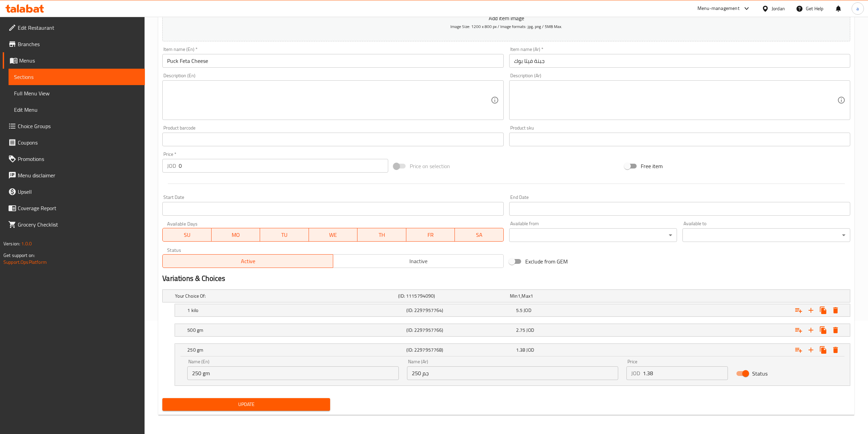  Describe the element at coordinates (431, 235) in the screenshot. I see `span: FR` at that location.